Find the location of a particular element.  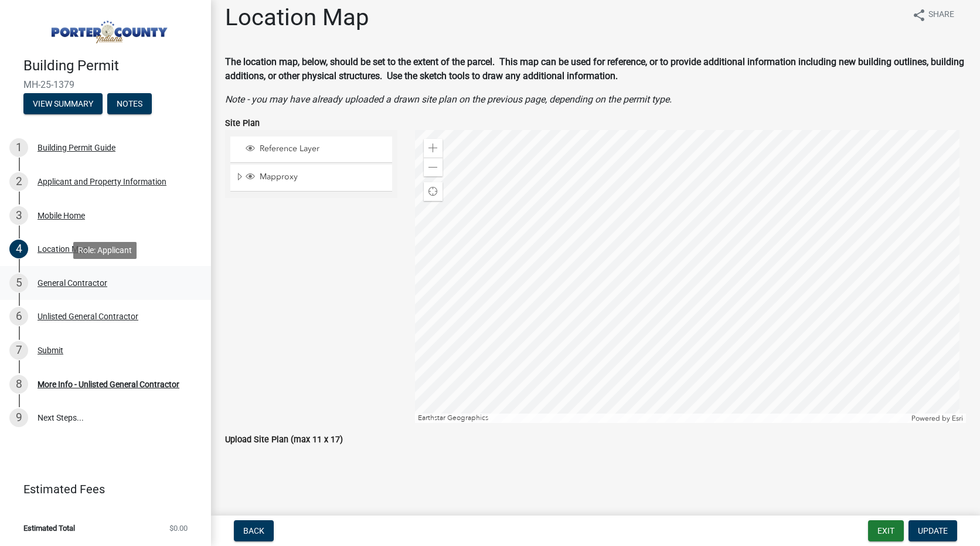

span: Mapproxy is located at coordinates (323, 177).